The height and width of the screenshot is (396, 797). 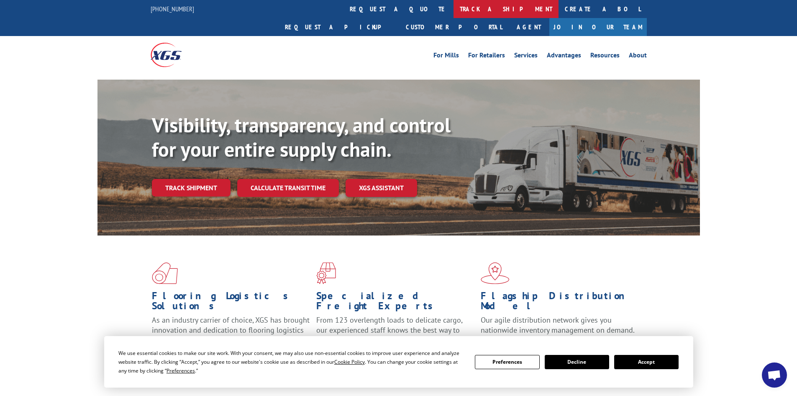 What do you see at coordinates (191, 188) in the screenshot?
I see `a: Track shipment` at bounding box center [191, 188].